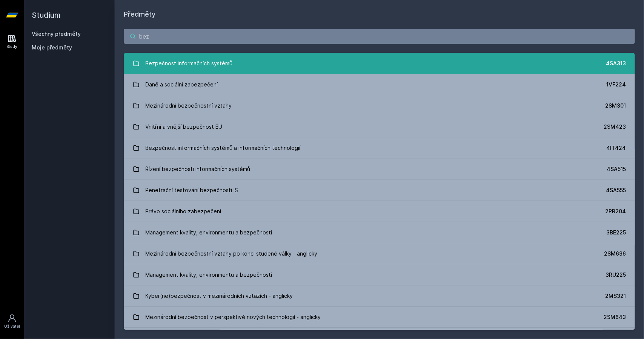  What do you see at coordinates (56, 34) in the screenshot?
I see `a: Všechny předměty` at bounding box center [56, 34].